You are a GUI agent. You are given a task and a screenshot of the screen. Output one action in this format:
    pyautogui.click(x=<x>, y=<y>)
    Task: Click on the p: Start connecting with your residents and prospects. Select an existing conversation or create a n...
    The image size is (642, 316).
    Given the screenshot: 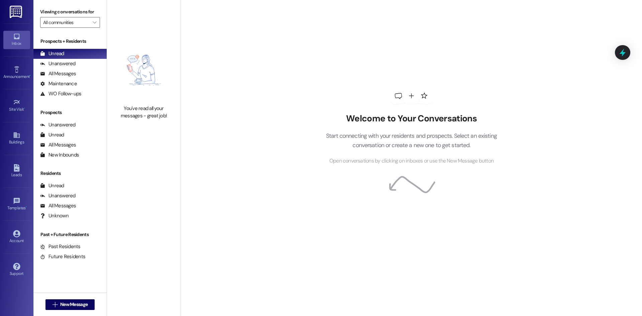 What is the action you would take?
    pyautogui.click(x=411, y=140)
    